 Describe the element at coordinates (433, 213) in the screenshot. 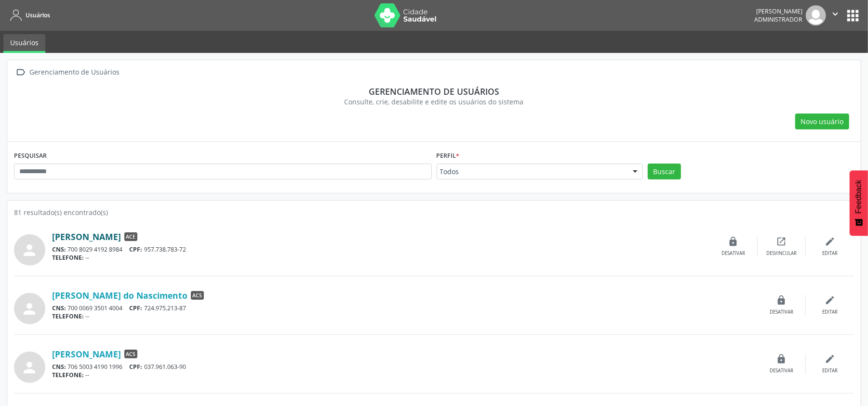

I see `div: 81 resultado(s) encontrado(s)` at that location.